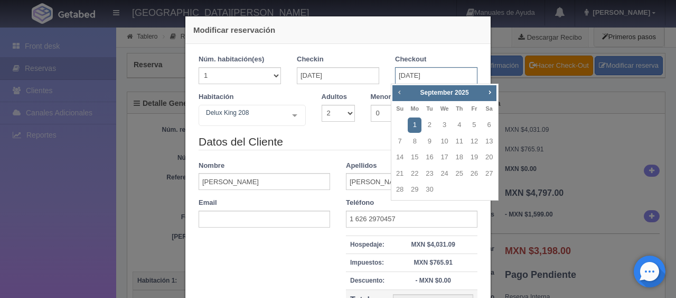  I want to click on span: Prev, so click(400, 92).